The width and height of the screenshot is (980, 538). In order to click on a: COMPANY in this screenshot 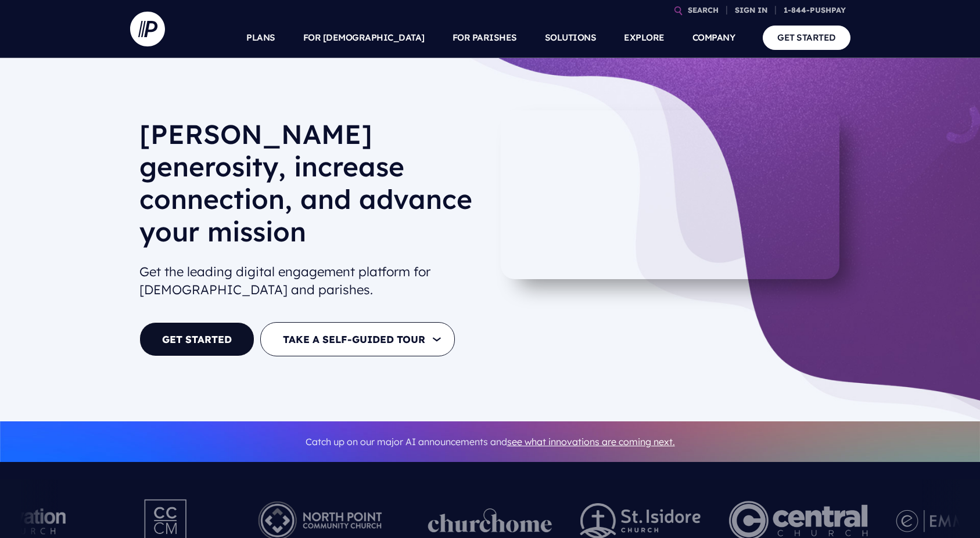, I will do `click(714, 38)`.